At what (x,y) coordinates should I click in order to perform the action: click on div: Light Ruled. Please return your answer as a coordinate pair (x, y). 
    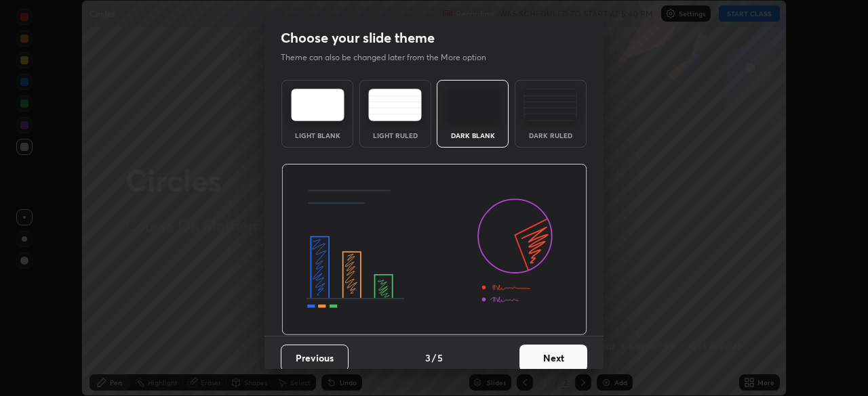
    Looking at the image, I should click on (396, 135).